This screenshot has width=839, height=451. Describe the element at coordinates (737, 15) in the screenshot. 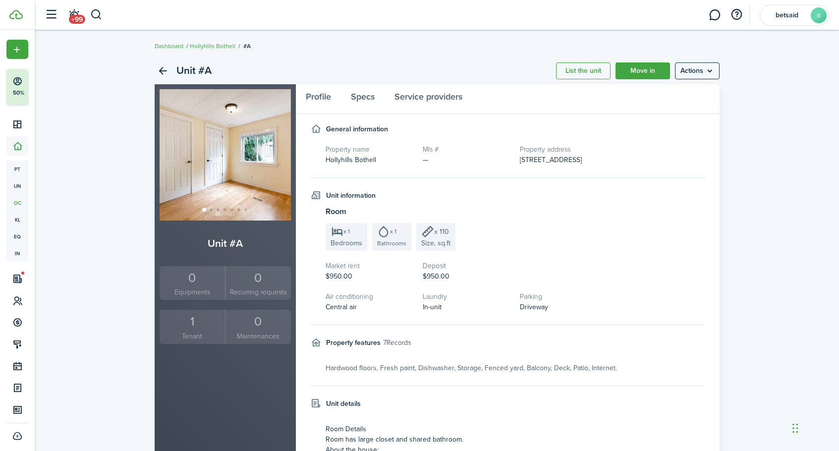

I see `button: Open resource center` at that location.